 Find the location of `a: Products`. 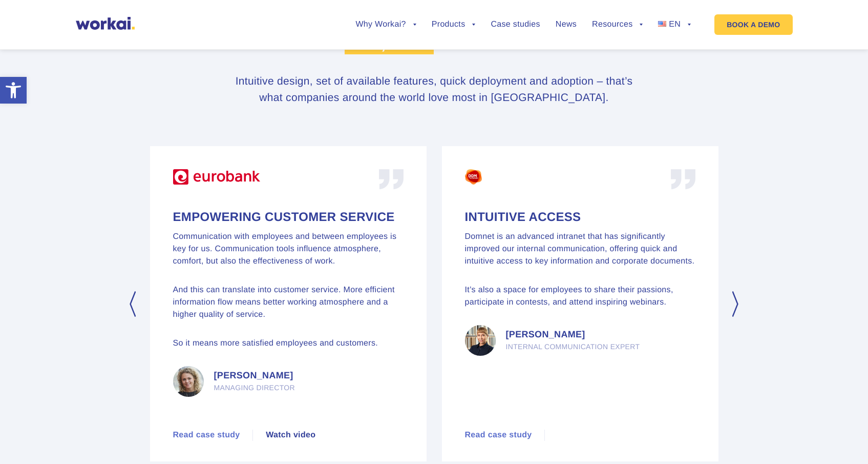

a: Products is located at coordinates (454, 24).